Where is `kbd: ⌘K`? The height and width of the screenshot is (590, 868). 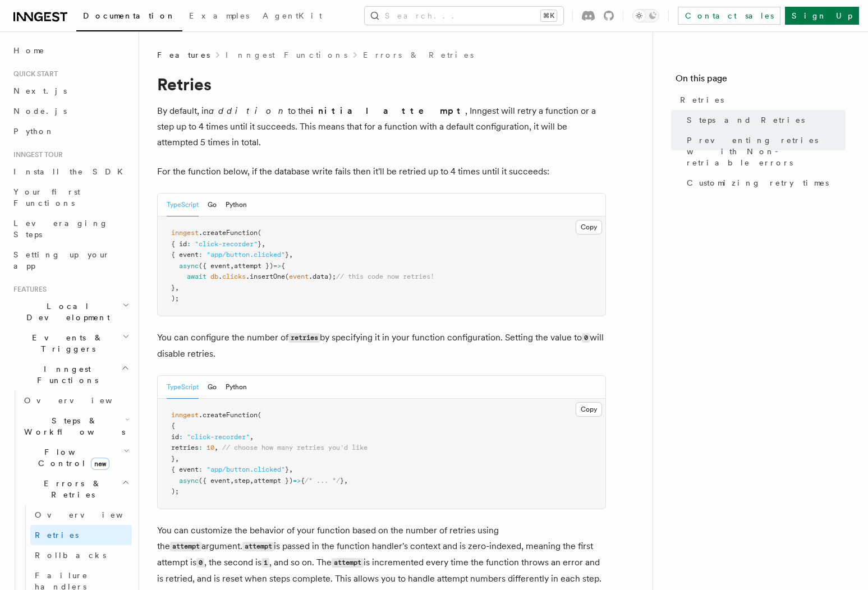
kbd: ⌘K is located at coordinates (549, 15).